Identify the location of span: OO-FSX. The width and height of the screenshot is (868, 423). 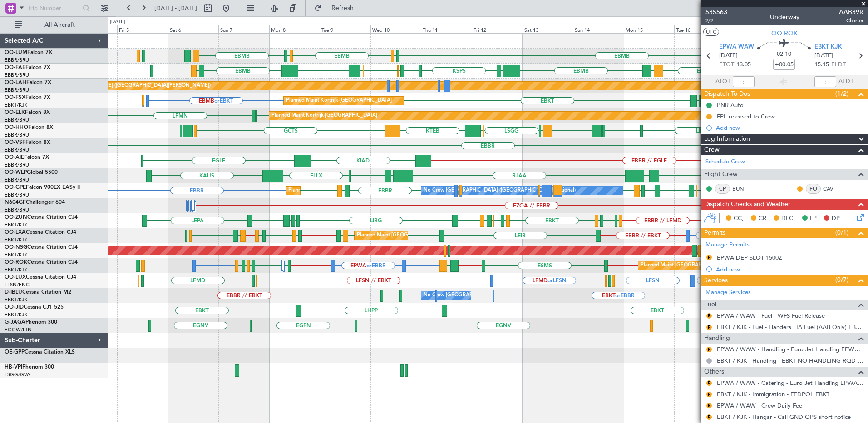
(15, 97).